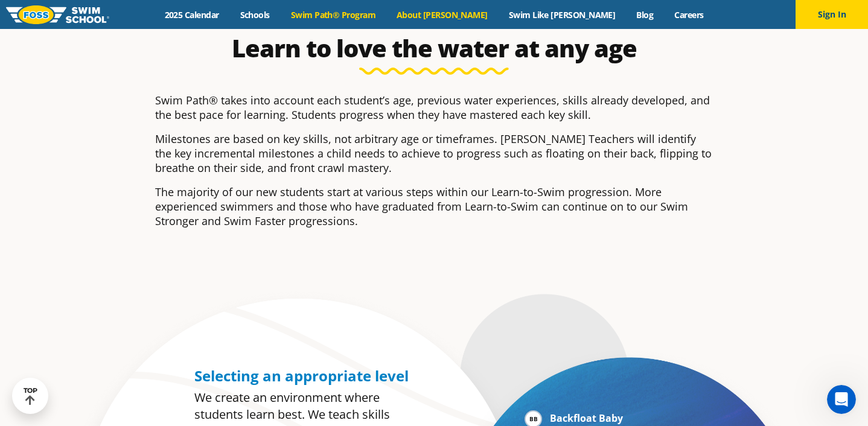 Image resolution: width=868 pixels, height=426 pixels. Describe the element at coordinates (333, 14) in the screenshot. I see `a: Swim Path® Program` at that location.